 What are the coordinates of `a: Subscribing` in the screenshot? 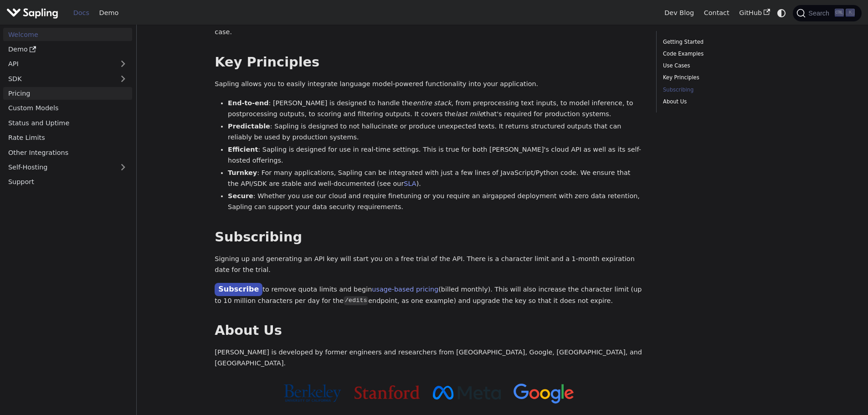 It's located at (725, 90).